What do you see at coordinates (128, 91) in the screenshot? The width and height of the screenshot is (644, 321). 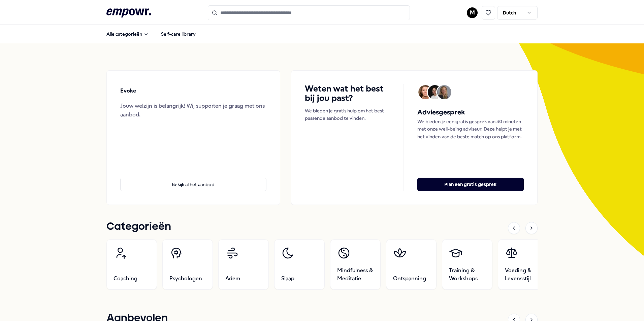 I see `p: Evoke` at bounding box center [128, 91].